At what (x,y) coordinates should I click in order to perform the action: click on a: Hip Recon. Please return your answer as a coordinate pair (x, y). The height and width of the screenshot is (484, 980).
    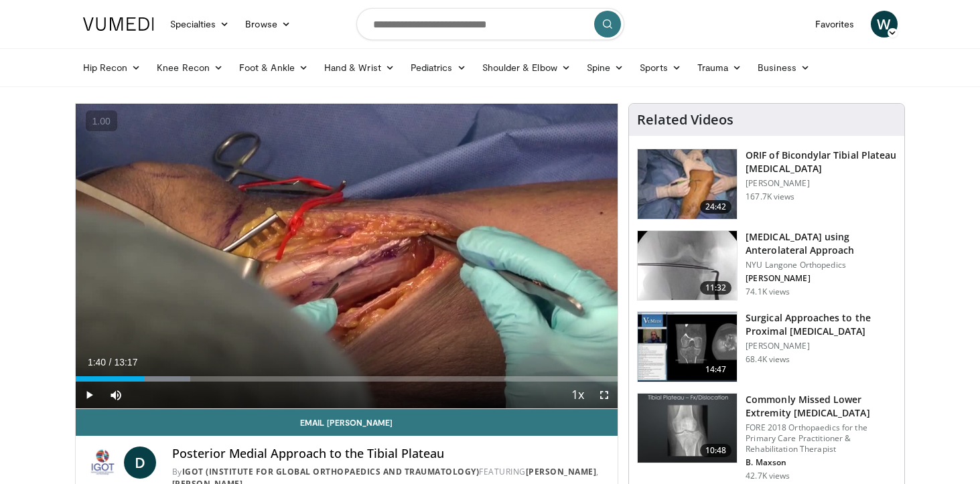
    Looking at the image, I should click on (112, 68).